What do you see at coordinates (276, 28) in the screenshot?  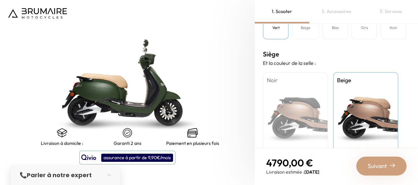 I see `h4: Vert` at bounding box center [276, 28].